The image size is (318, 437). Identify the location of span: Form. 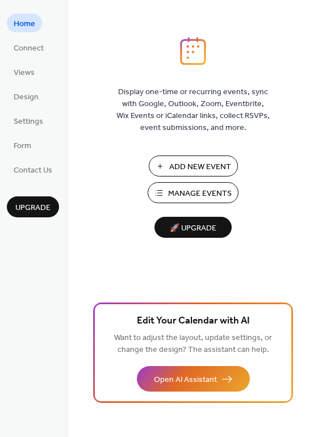
(22, 146).